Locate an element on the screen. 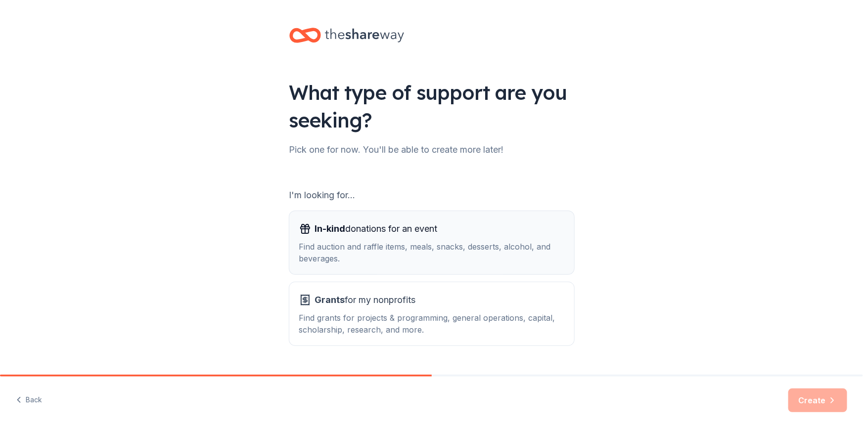  span: In-kind is located at coordinates (331, 229).